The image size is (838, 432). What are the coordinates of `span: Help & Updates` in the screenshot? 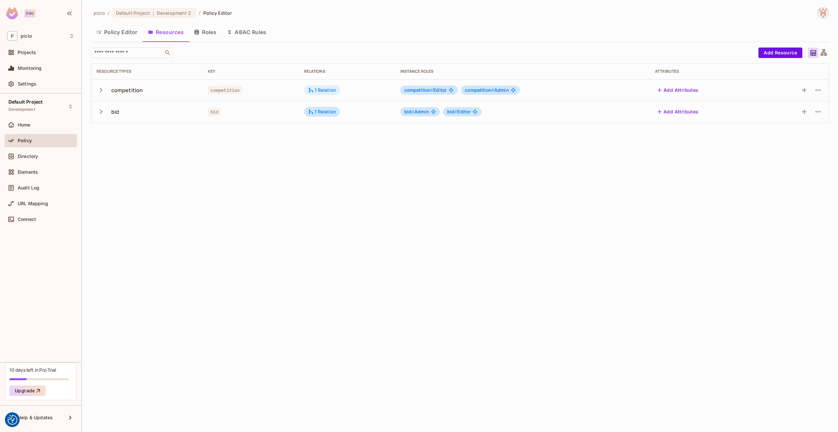 It's located at (35, 417).